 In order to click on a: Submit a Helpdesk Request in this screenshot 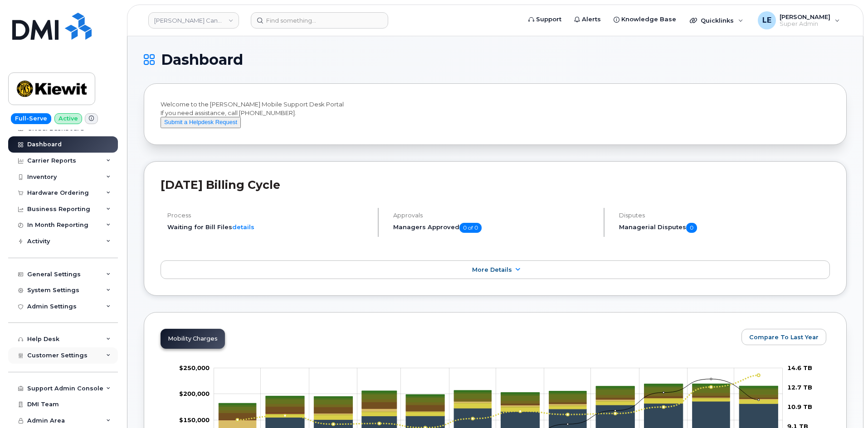, I will do `click(200, 122)`.